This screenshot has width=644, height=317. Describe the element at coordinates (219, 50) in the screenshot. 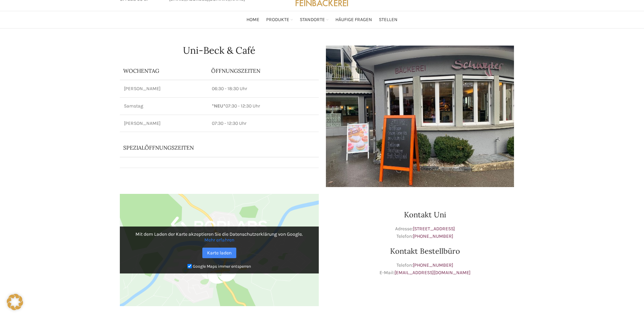

I see `h1: Uni-Beck & Café` at that location.